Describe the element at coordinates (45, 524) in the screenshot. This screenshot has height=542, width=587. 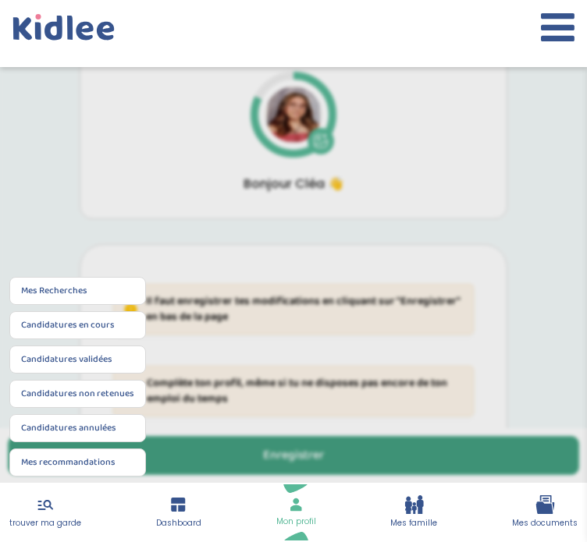
I see `span: trouver ma garde` at that location.